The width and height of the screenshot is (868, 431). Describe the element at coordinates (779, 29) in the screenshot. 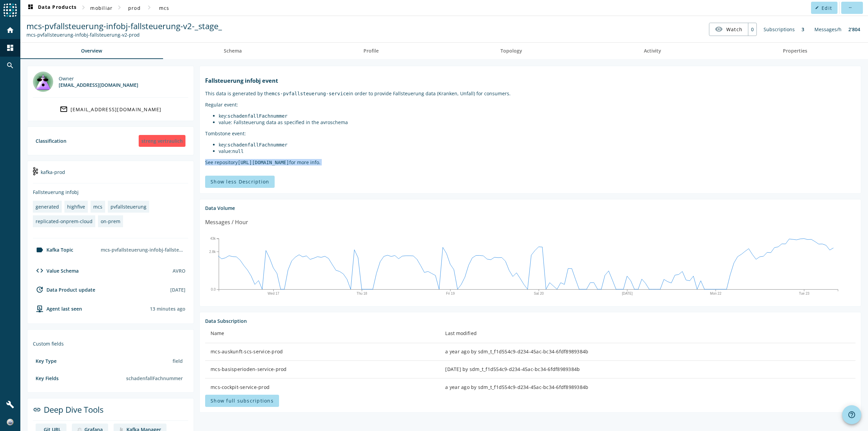

I see `div: Subscriptions` at that location.